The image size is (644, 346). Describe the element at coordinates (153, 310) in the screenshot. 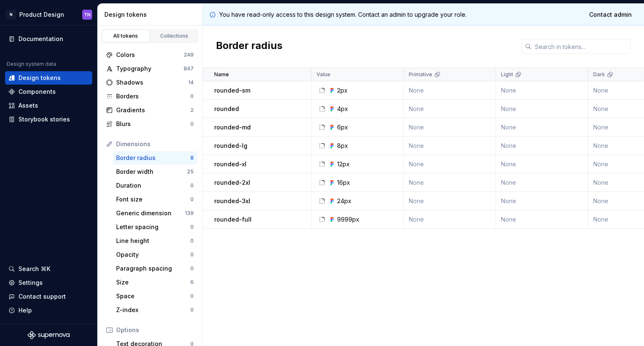

I see `div: Z-index` at that location.